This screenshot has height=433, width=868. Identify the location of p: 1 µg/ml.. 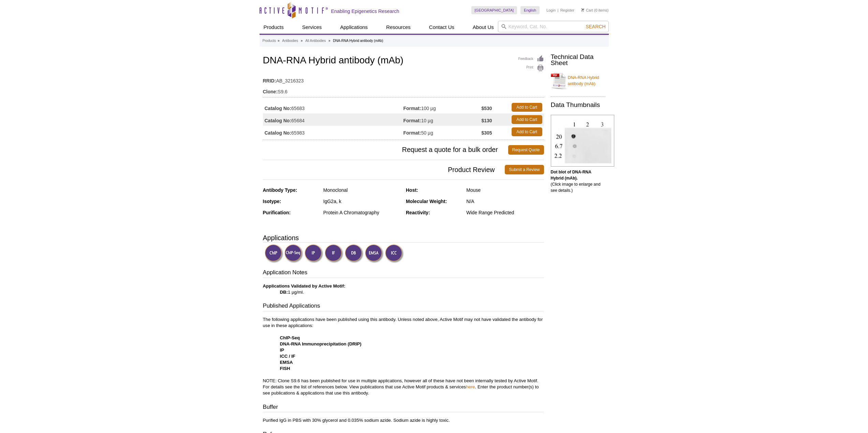
(404, 290).